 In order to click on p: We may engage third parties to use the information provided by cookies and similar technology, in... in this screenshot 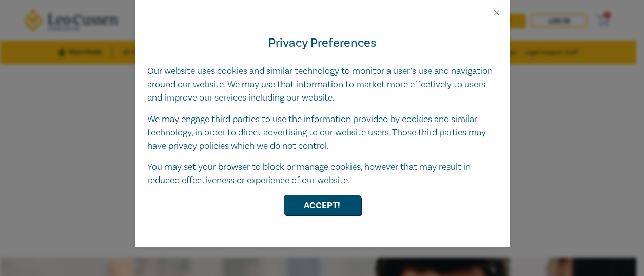, I will do `click(322, 133)`.